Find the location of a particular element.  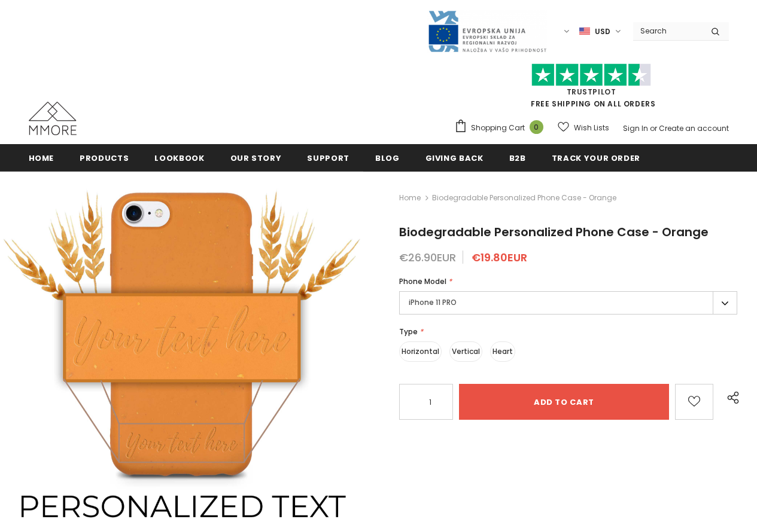

span: or is located at coordinates (653, 128).